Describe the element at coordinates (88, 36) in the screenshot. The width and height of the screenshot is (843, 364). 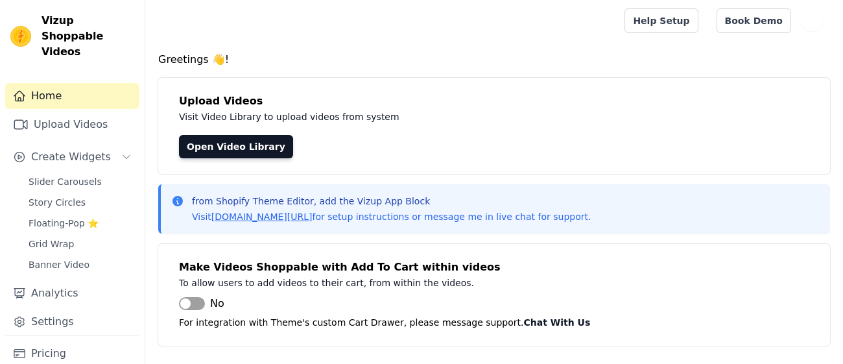
I see `span: Vizup Shoppable Videos` at that location.